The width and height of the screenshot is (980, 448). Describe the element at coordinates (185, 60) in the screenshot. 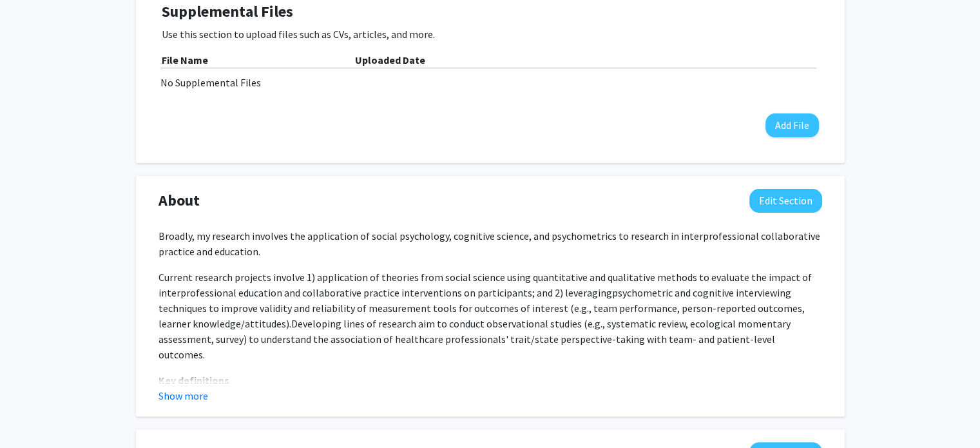

I see `b: File Name` at that location.